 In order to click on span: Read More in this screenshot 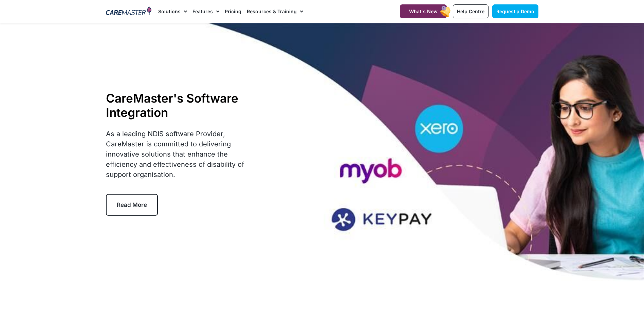, I will do `click(132, 205)`.